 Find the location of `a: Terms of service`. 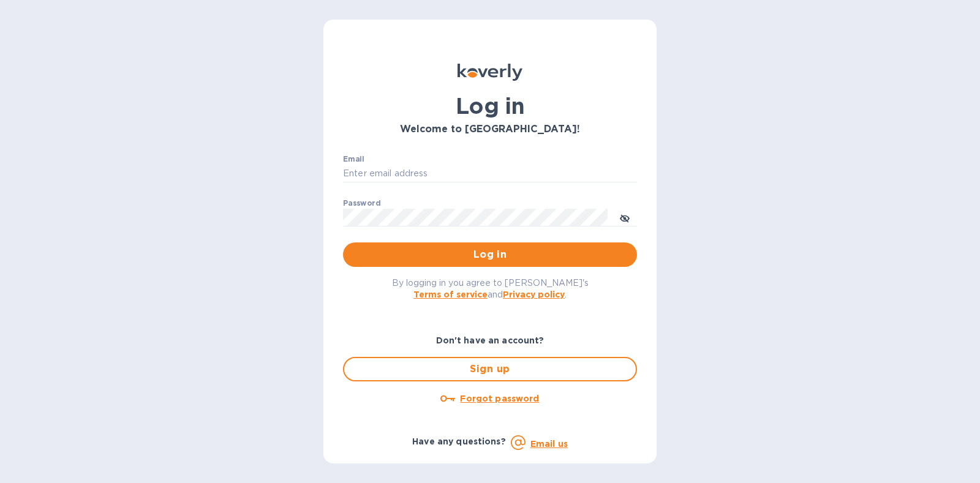

a: Terms of service is located at coordinates (450, 295).